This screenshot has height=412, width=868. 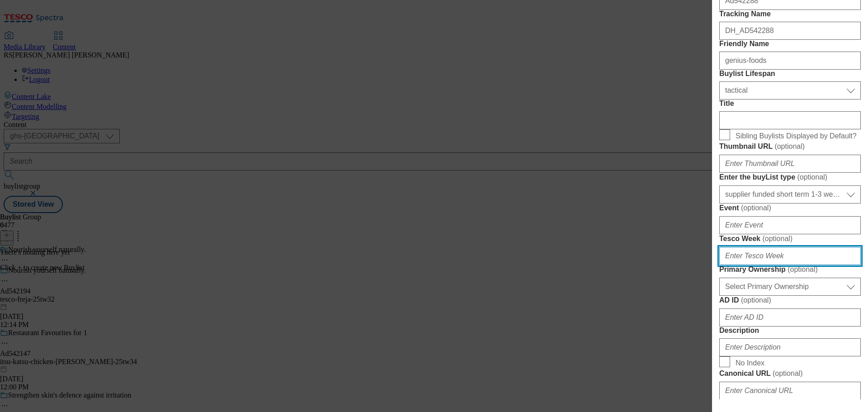 What do you see at coordinates (790, 74) in the screenshot?
I see `label: Buylist Lifespan` at bounding box center [790, 74].